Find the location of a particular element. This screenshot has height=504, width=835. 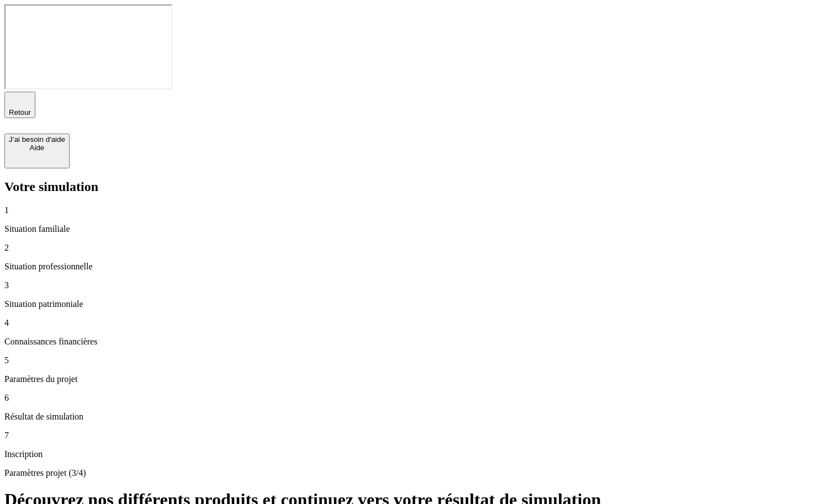

p: 7 is located at coordinates (418, 435).